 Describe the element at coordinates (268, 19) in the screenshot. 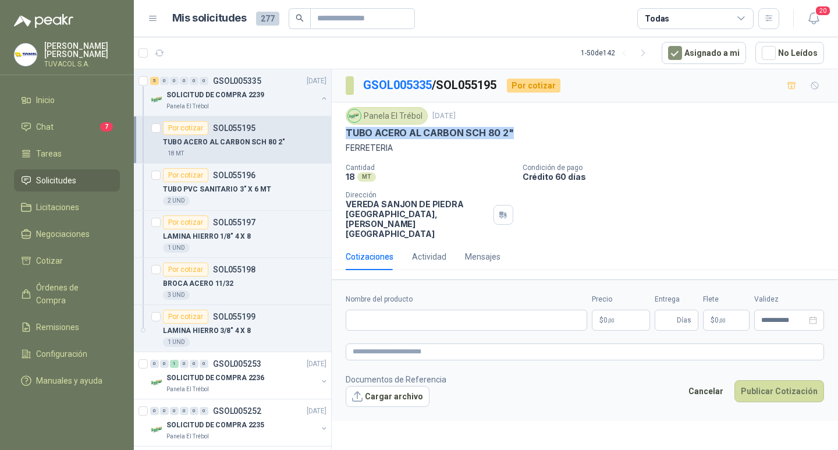

I see `span: 277` at that location.